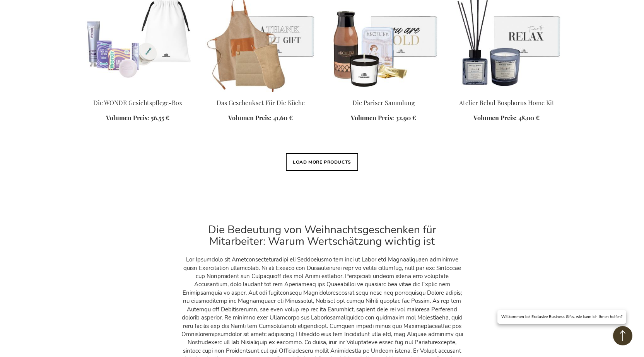 This screenshot has width=644, height=357. What do you see at coordinates (406, 118) in the screenshot?
I see `span: 32,90 €` at bounding box center [406, 118].